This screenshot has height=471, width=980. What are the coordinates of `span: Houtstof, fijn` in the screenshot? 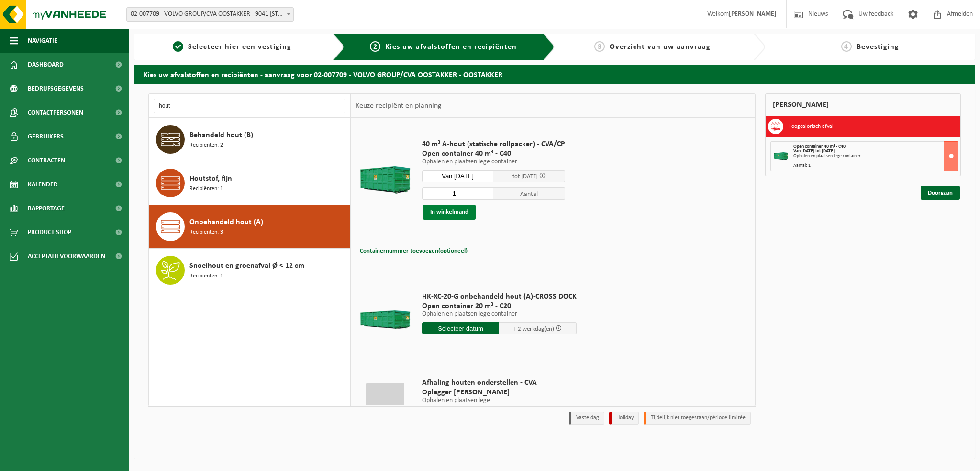 It's located at (211, 179).